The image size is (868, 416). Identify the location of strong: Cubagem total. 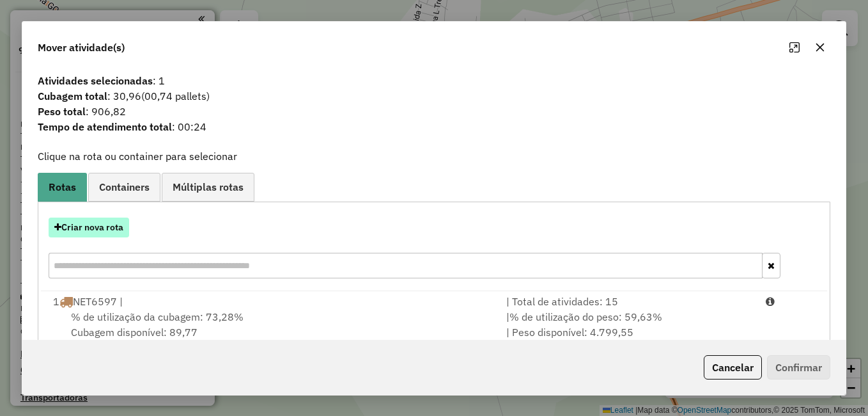
(72, 96).